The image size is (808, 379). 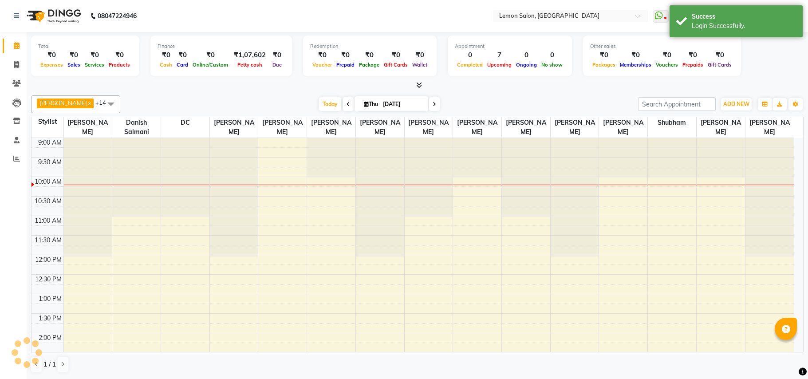 What do you see at coordinates (117, 16) in the screenshot?
I see `b: 08047224946` at bounding box center [117, 16].